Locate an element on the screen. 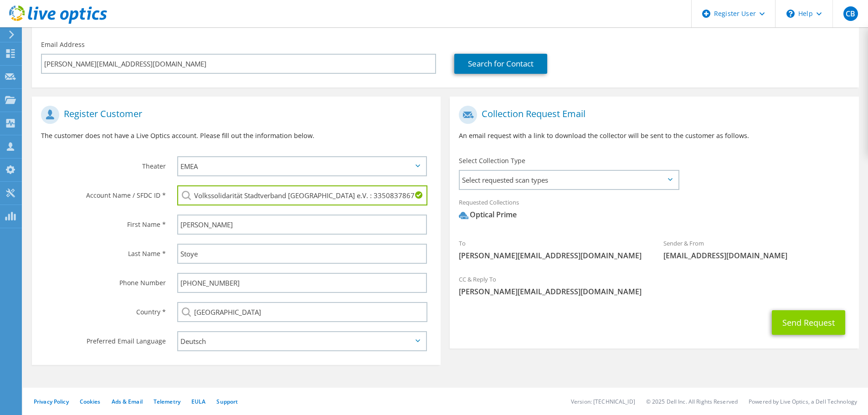 This screenshot has width=868, height=415. label: Phone Number is located at coordinates (103, 280).